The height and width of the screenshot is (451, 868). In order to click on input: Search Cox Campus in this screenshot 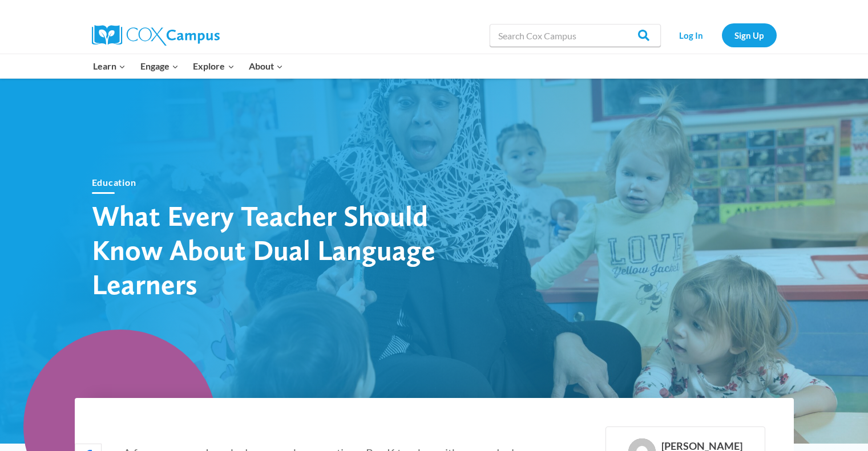, I will do `click(575, 35)`.